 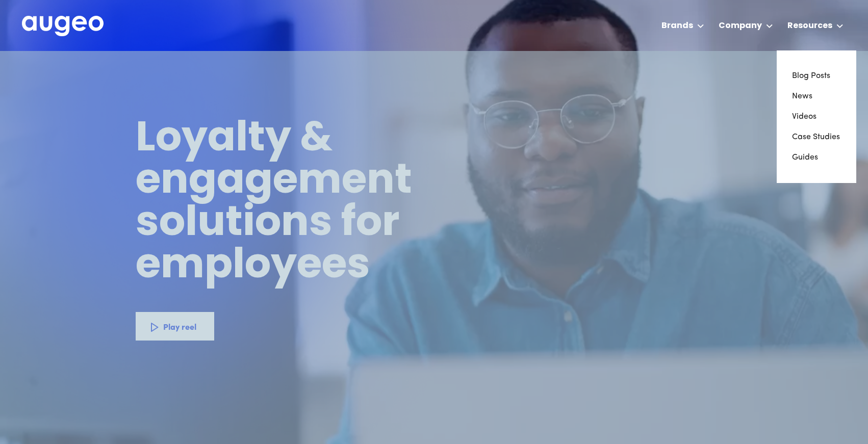 I want to click on a: Videos, so click(x=817, y=117).